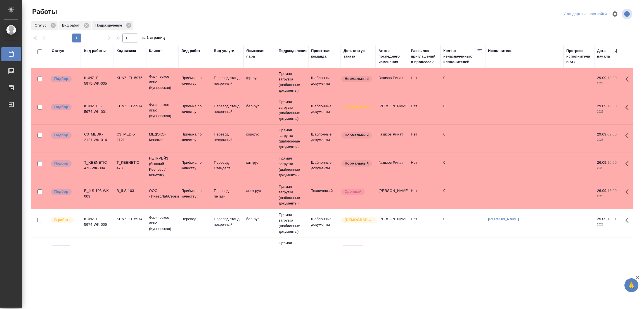 The image size is (644, 309). Describe the element at coordinates (64, 220) in the screenshot. I see `div: Исполнитель выполняет работу` at that location.